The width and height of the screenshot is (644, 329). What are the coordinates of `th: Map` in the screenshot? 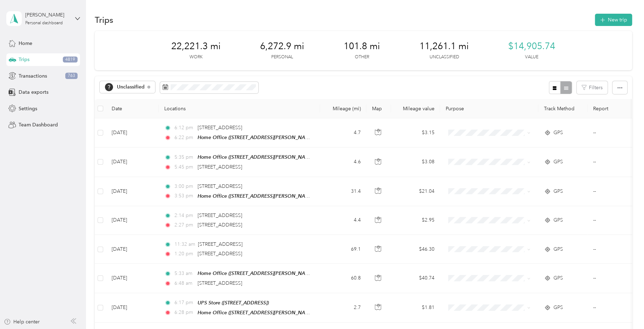 It's located at (379, 108).